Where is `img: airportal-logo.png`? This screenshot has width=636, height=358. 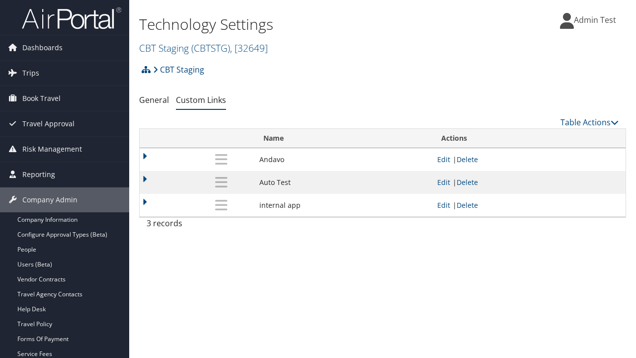 img: airportal-logo.png is located at coordinates (72, 18).